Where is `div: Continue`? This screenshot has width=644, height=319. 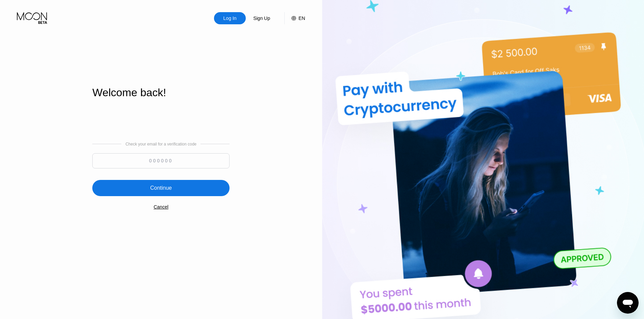
div: Continue is located at coordinates (161, 188).